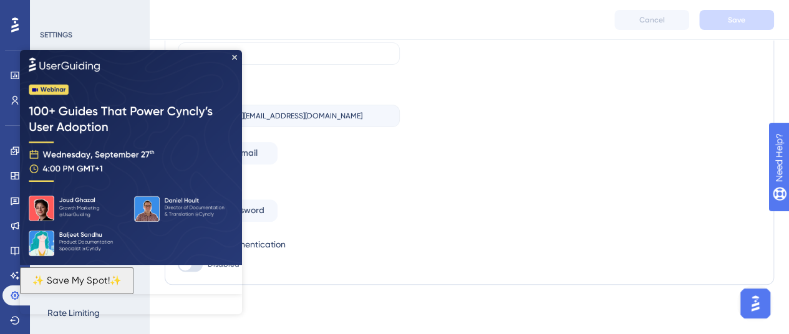 This screenshot has height=334, width=789. I want to click on div: Two-Factor Authentication, so click(289, 245).